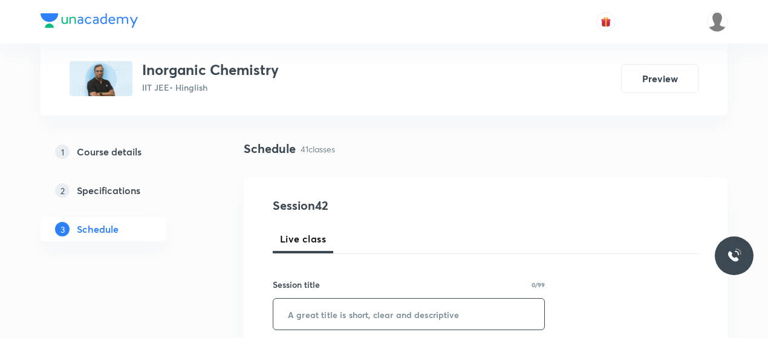  What do you see at coordinates (101, 79) in the screenshot?
I see `img: 3EC95539-FCFF-4418-8844-4A2EB2693BBA_plus.png` at bounding box center [101, 79].